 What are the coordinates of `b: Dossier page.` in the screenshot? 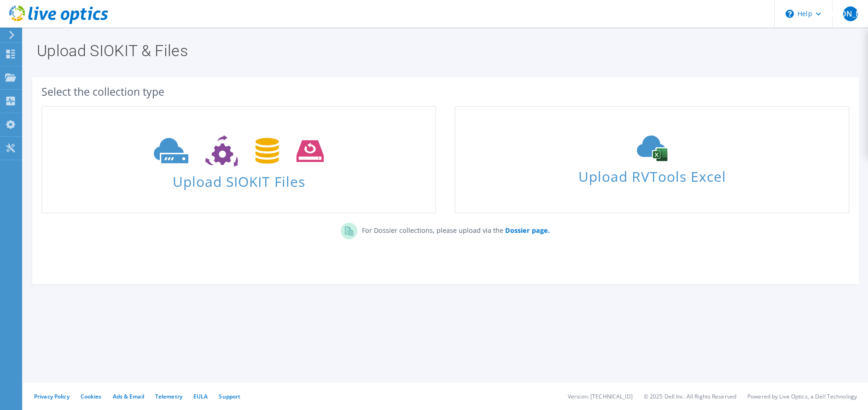 It's located at (527, 230).